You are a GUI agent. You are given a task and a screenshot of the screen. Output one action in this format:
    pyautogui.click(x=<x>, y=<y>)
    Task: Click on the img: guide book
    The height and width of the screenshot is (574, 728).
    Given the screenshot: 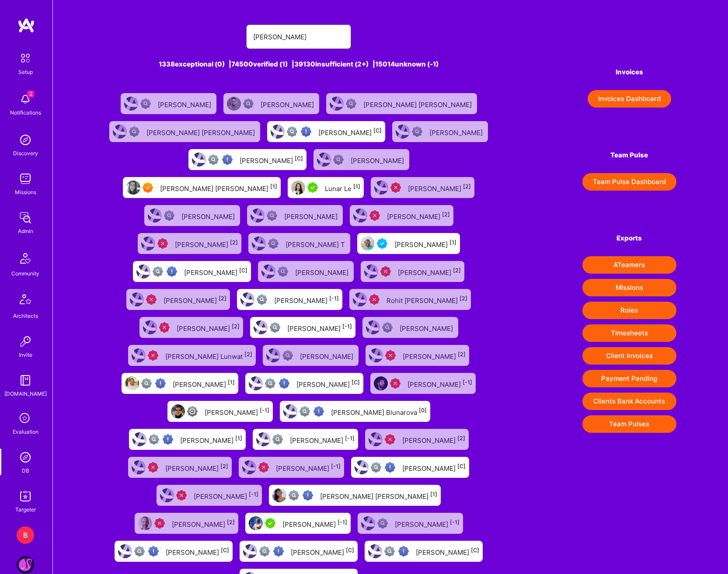 What is the action you would take?
    pyautogui.click(x=26, y=380)
    